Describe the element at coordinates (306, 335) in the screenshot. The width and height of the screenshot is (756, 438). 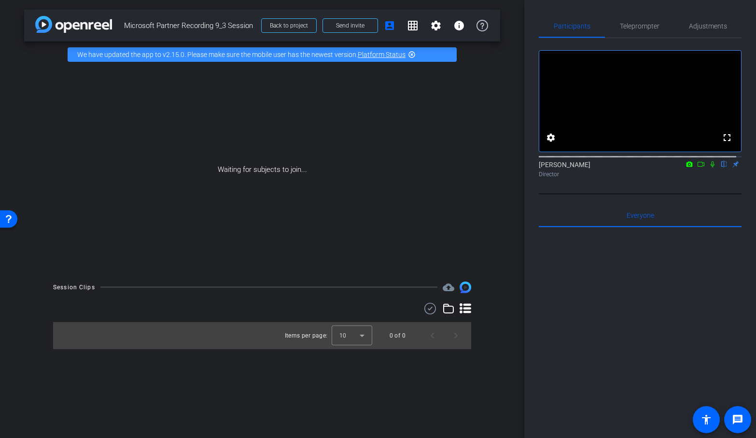
I see `div: Items per page:` at that location.